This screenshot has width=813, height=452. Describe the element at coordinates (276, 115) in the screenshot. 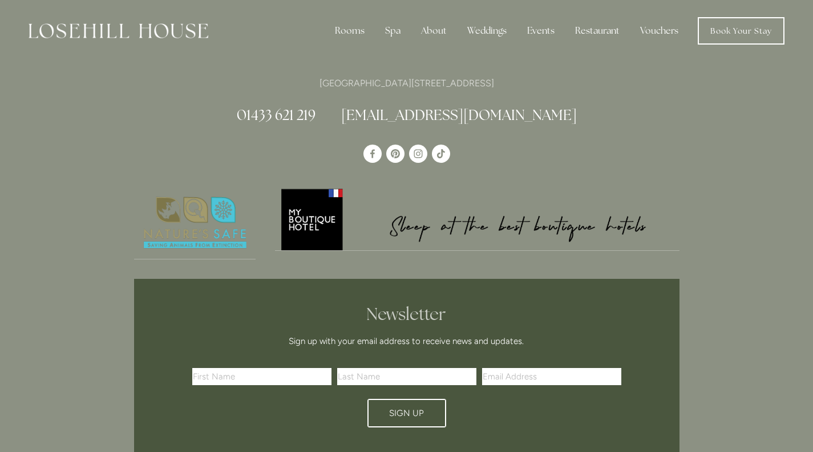

I see `a: 01433 621 219` at that location.